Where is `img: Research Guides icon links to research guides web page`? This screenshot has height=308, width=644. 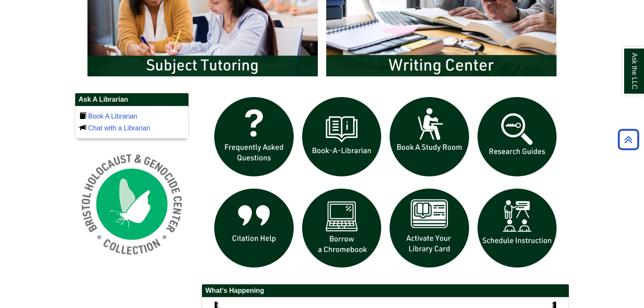
img: Research Guides icon links to research guides web page is located at coordinates (517, 137).